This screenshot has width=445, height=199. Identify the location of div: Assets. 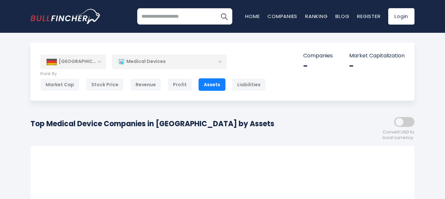
(212, 85).